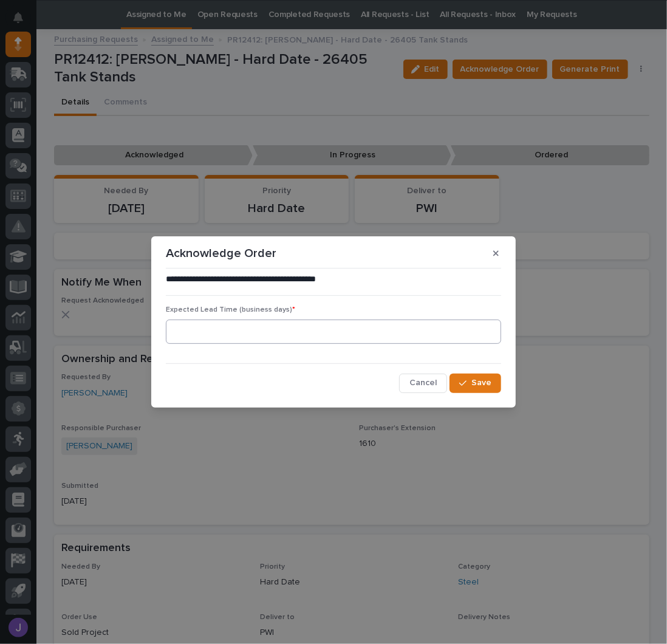  I want to click on span: Save, so click(481, 383).